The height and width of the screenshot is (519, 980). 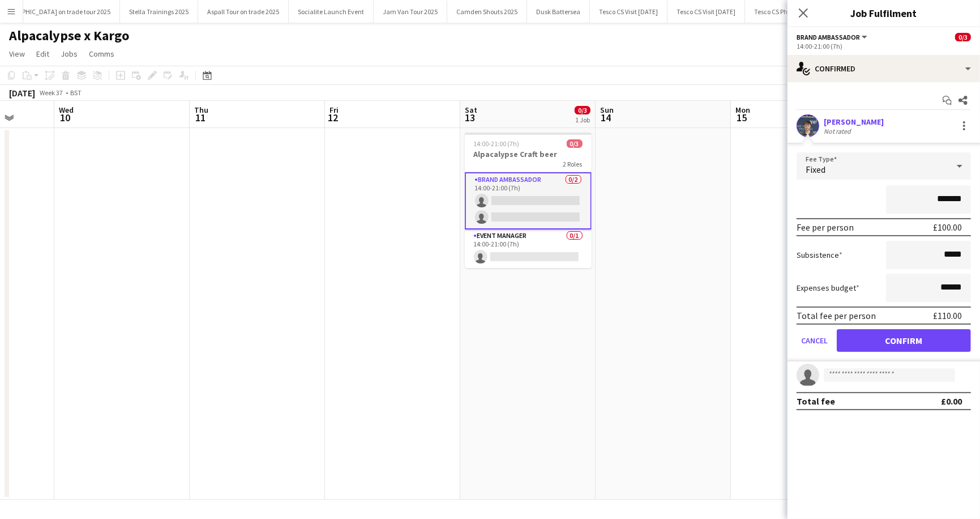 What do you see at coordinates (470, 117) in the screenshot?
I see `span: 13` at bounding box center [470, 117].